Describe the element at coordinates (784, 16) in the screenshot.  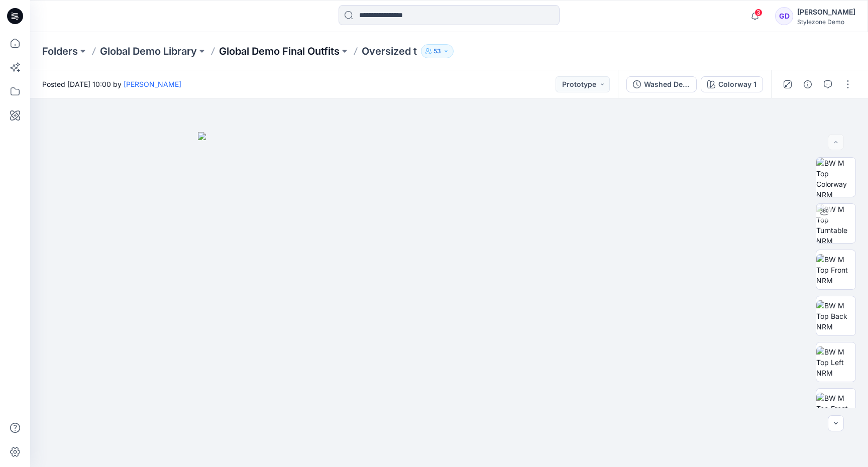
I see `div: GD` at that location.